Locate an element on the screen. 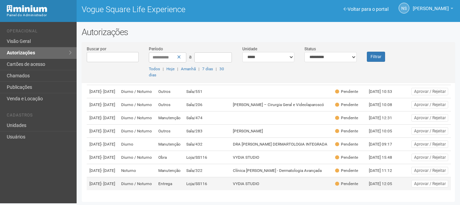  h2: Autorizações is located at coordinates (268, 32).